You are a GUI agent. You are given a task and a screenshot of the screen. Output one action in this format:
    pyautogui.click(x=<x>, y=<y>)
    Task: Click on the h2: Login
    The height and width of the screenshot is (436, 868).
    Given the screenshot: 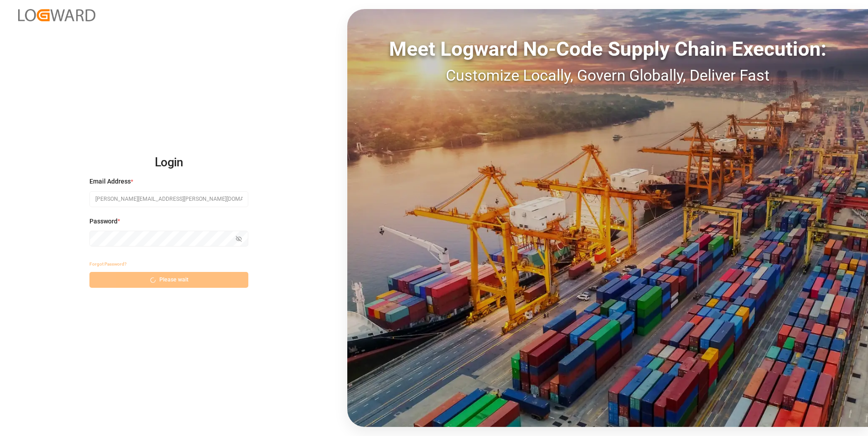 What is the action you would take?
    pyautogui.click(x=169, y=163)
    